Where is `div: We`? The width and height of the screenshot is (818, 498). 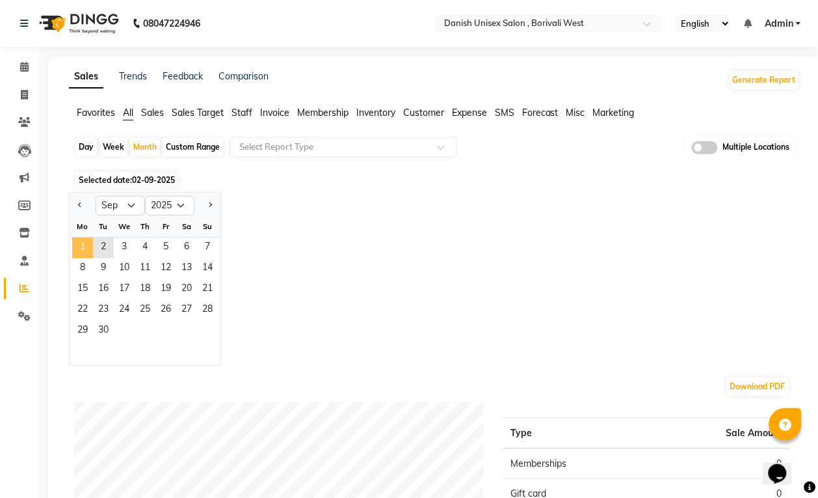
div: We is located at coordinates (124, 226).